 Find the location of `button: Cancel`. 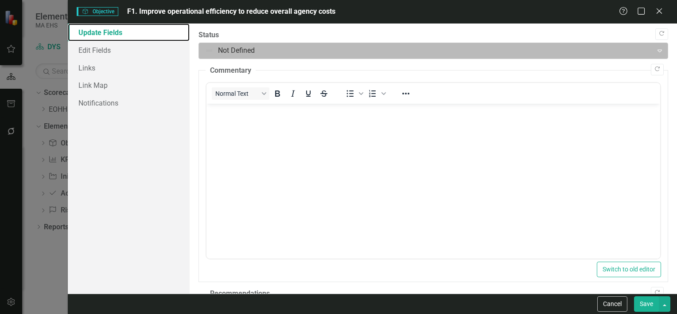

button: Cancel is located at coordinates (613, 304).